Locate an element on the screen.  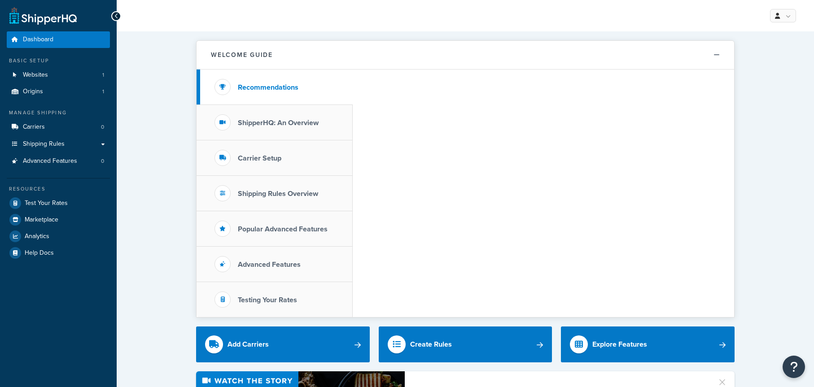
h2: Welcome Guide is located at coordinates (242, 55).